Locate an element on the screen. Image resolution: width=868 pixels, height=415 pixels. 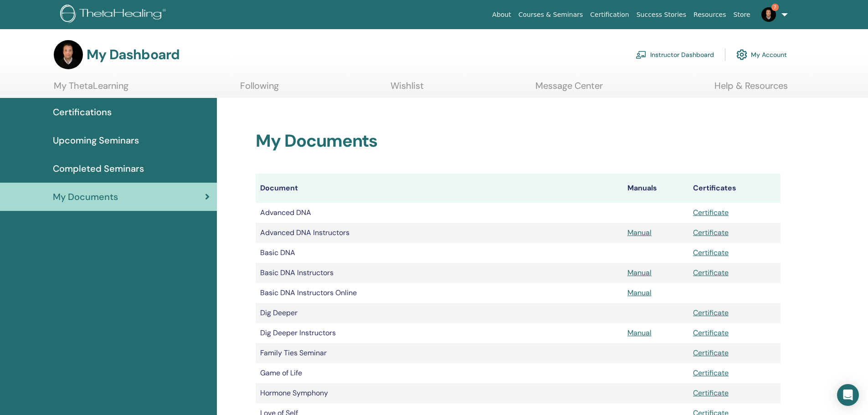
th: Document is located at coordinates (439, 188).